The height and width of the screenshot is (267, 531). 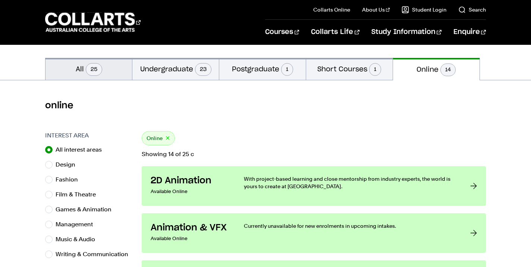 I want to click on button: Online14, so click(x=436, y=69).